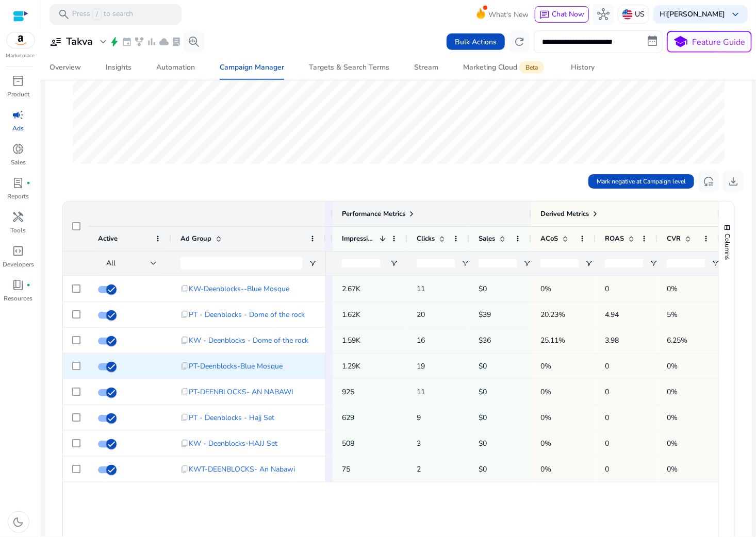  What do you see at coordinates (639, 14) in the screenshot?
I see `p: US` at bounding box center [639, 14].